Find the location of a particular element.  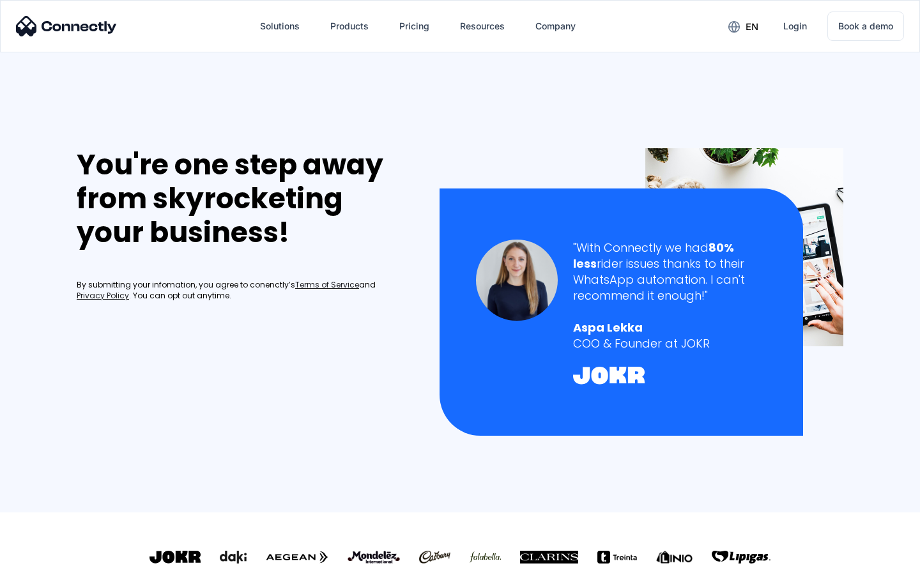

strong: 80% less is located at coordinates (653, 255).